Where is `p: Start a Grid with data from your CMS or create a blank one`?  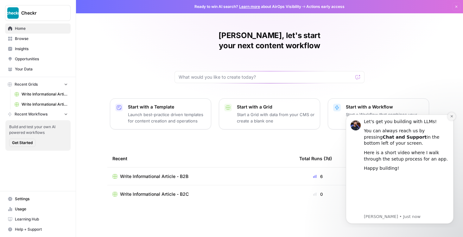 p: Start a Grid with data from your CMS or create a blank one is located at coordinates (276, 117).